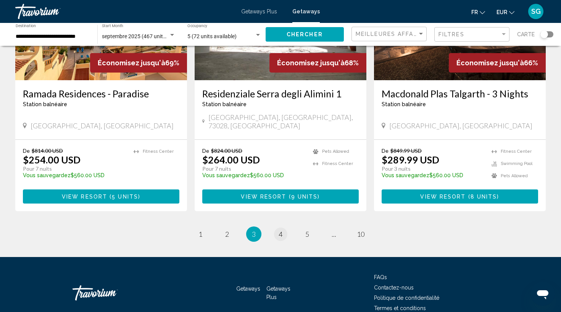  What do you see at coordinates (502, 12) in the screenshot?
I see `span: EUR` at bounding box center [502, 12].